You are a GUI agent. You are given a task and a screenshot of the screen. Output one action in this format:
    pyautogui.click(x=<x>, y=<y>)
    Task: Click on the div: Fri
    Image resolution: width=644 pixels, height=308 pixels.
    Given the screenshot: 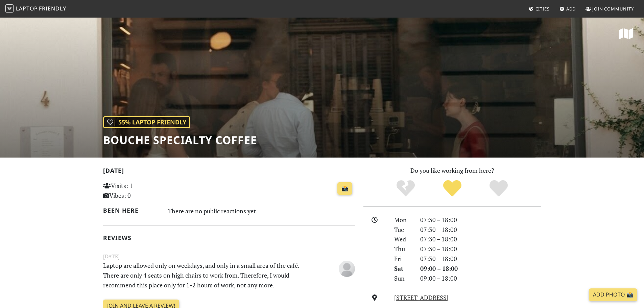 What is the action you would take?
    pyautogui.click(x=403, y=258)
    